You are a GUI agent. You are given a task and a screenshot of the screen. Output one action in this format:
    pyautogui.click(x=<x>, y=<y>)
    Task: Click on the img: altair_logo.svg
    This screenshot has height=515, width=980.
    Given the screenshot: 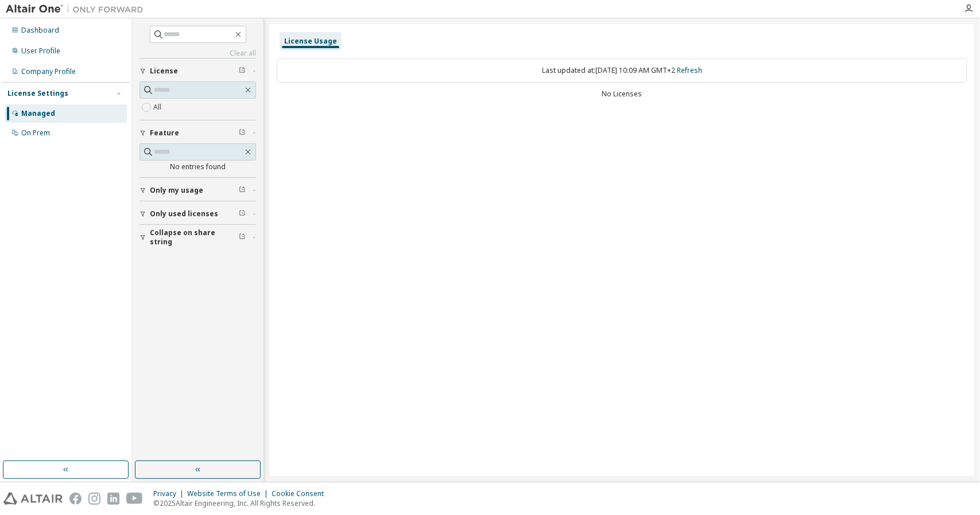 What is the action you would take?
    pyautogui.click(x=32, y=499)
    